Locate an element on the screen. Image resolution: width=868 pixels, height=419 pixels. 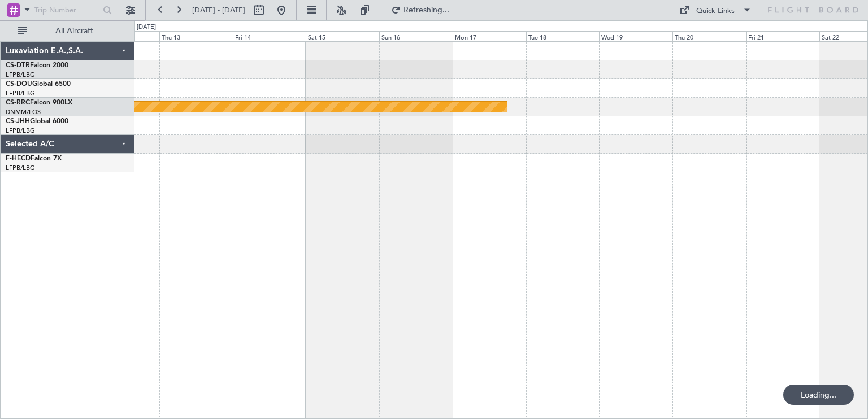
a: DNMM/LOS is located at coordinates (23, 112).